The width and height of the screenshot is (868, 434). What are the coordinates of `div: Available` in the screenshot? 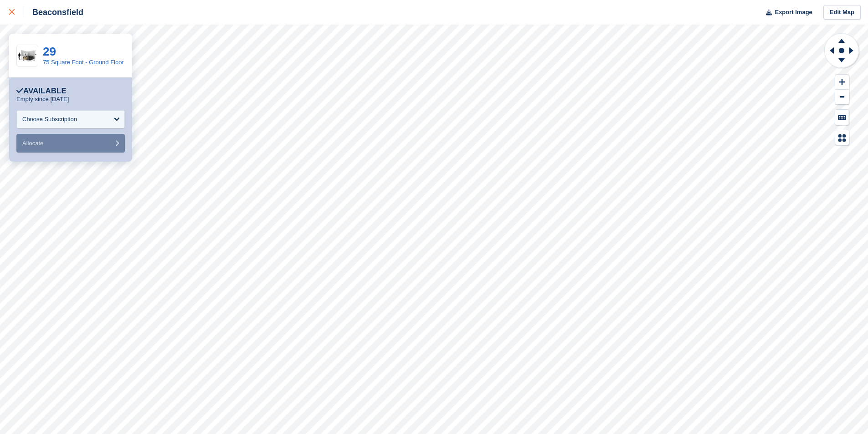 It's located at (41, 91).